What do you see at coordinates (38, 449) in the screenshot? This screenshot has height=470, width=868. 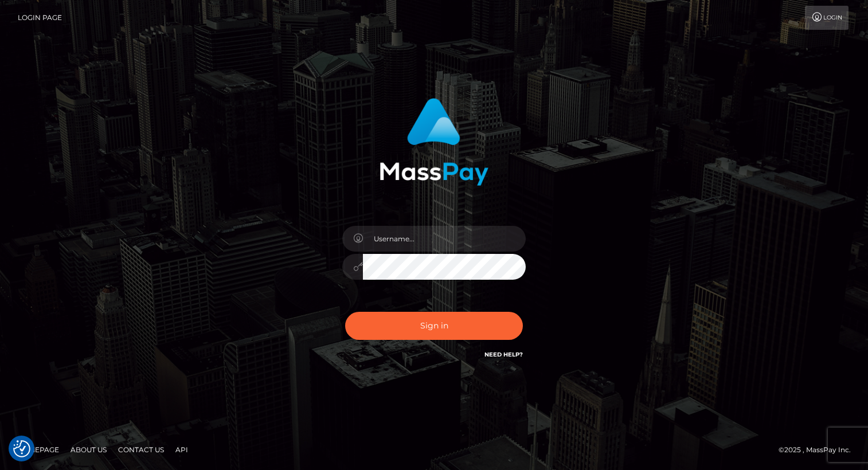 I see `a: Homepage` at bounding box center [38, 449].